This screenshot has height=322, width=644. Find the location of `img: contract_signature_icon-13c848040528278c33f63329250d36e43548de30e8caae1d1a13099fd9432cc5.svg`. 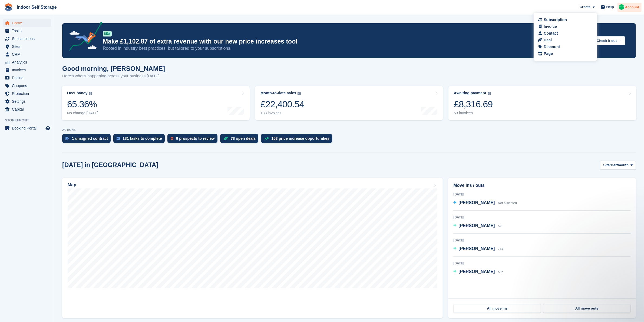

img: contract_signature_icon-13c848040528278c33f63329250d36e43548de30e8caae1d1a13099fd9432cc5.svg is located at coordinates (67, 138).